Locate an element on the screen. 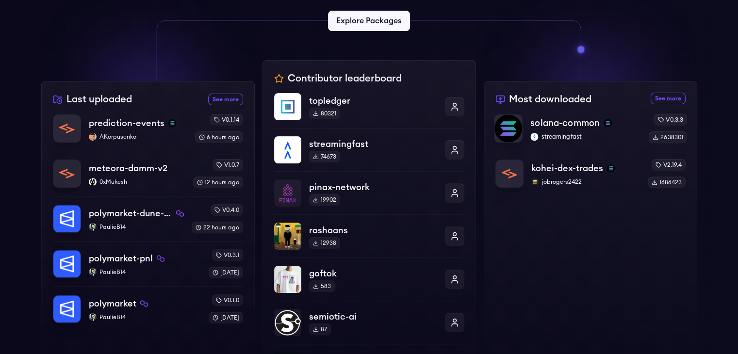 This screenshot has height=354, width=738. p: polymarket is located at coordinates (113, 304).